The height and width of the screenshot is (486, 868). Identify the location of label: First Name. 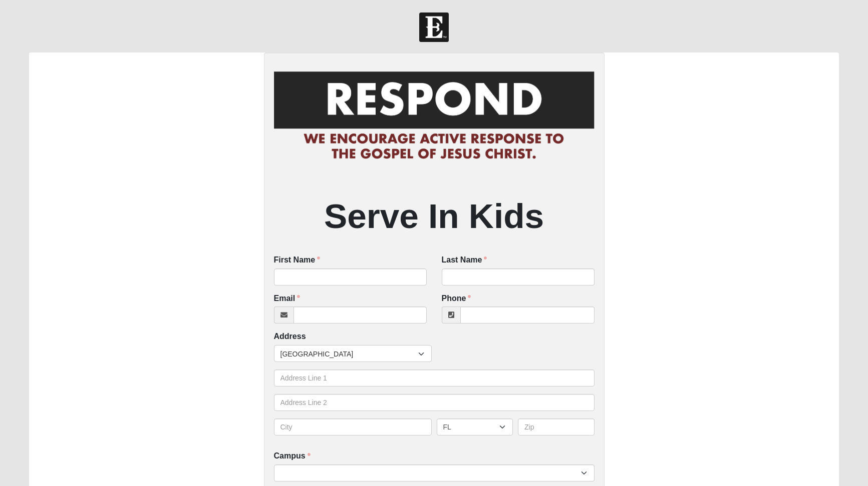
(297, 260).